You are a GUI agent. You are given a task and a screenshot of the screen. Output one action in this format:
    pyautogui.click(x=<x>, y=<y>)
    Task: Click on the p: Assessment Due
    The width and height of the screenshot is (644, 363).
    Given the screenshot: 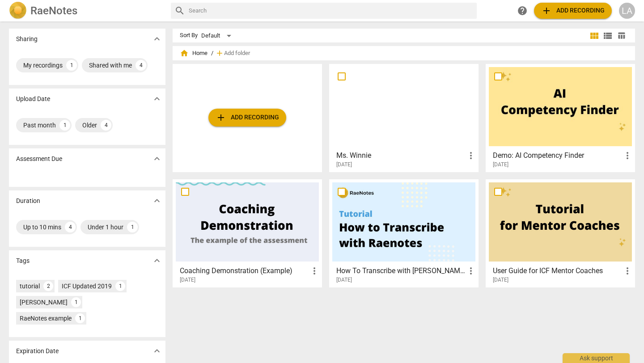 What is the action you would take?
    pyautogui.click(x=39, y=159)
    